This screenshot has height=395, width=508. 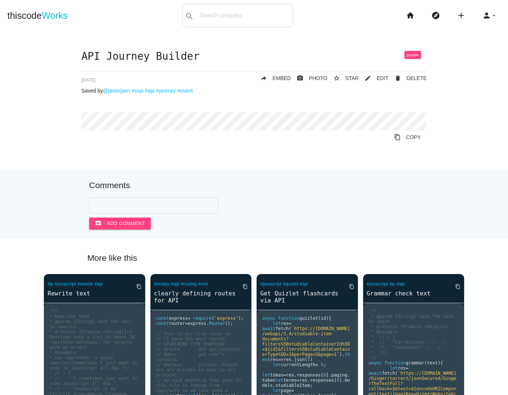 I want to click on i: star_border, so click(x=337, y=78).